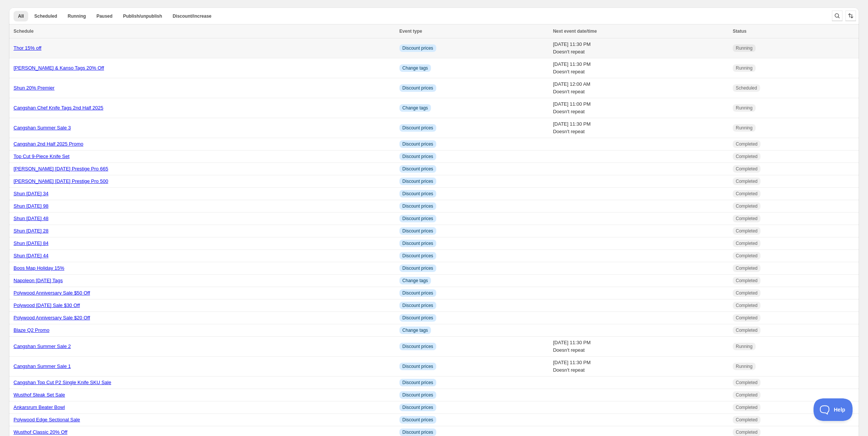 Image resolution: width=868 pixels, height=436 pixels. What do you see at coordinates (740, 31) in the screenshot?
I see `span: Status` at bounding box center [740, 31].